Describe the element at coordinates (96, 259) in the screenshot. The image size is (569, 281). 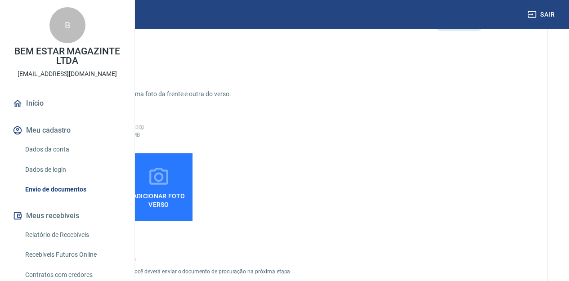
I see `b: Sou procurador da empresa` at that location.